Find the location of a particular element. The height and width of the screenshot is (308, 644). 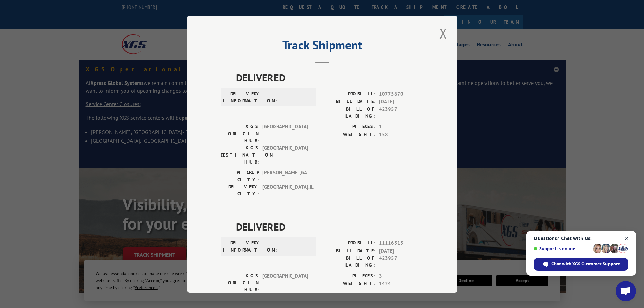

span: 1424 is located at coordinates (401, 283).